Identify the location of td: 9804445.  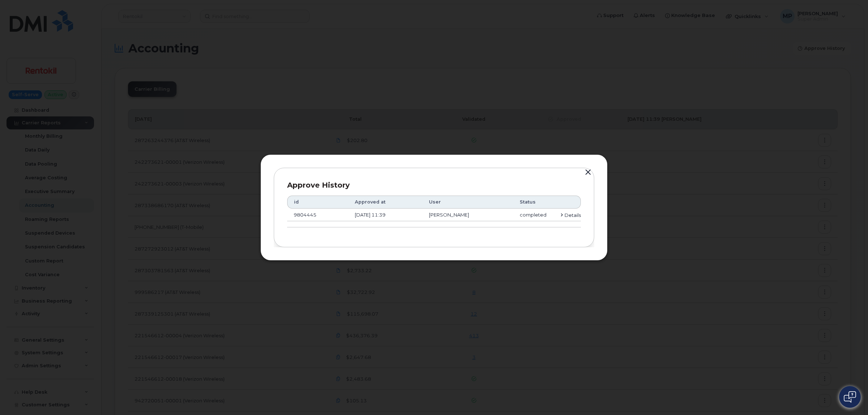
(318, 215).